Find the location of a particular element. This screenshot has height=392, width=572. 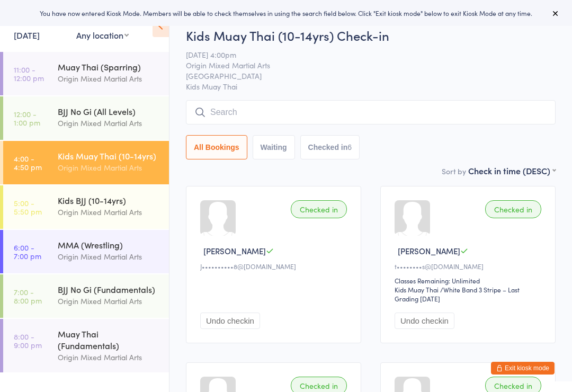

div: BJJ No Gi (All Levels) is located at coordinates (108, 111).